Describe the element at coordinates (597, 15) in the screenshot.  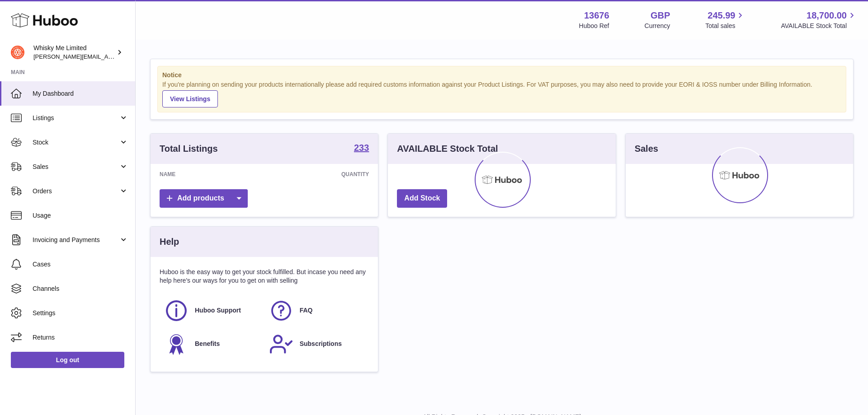
I see `strong: 13676` at that location.